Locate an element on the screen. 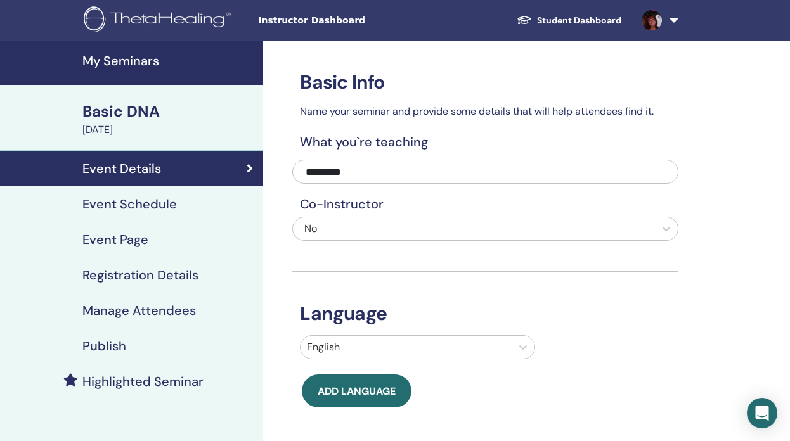 This screenshot has width=790, height=441. span: Instructor Dashboard is located at coordinates (353, 20).